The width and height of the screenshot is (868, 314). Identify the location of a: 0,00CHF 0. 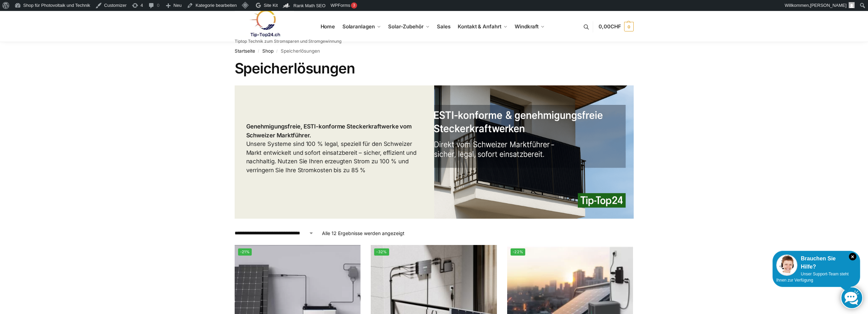
(616, 27).